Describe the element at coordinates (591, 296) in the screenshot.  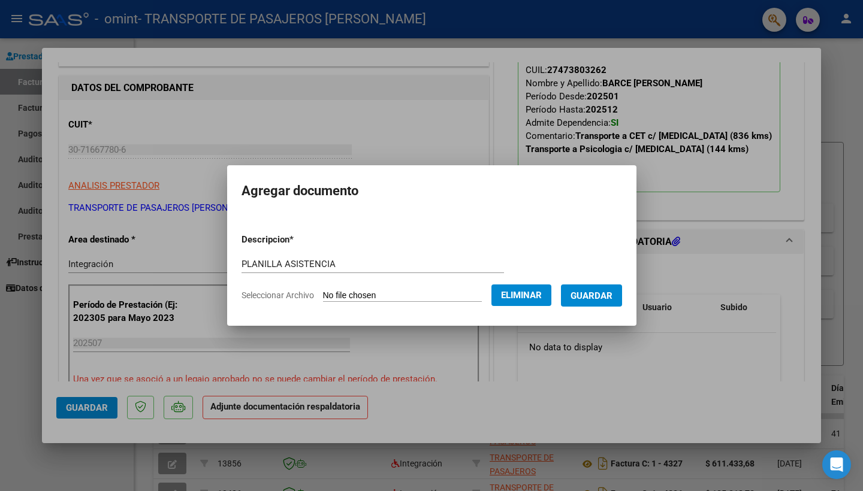
I see `span: Guardar` at that location.